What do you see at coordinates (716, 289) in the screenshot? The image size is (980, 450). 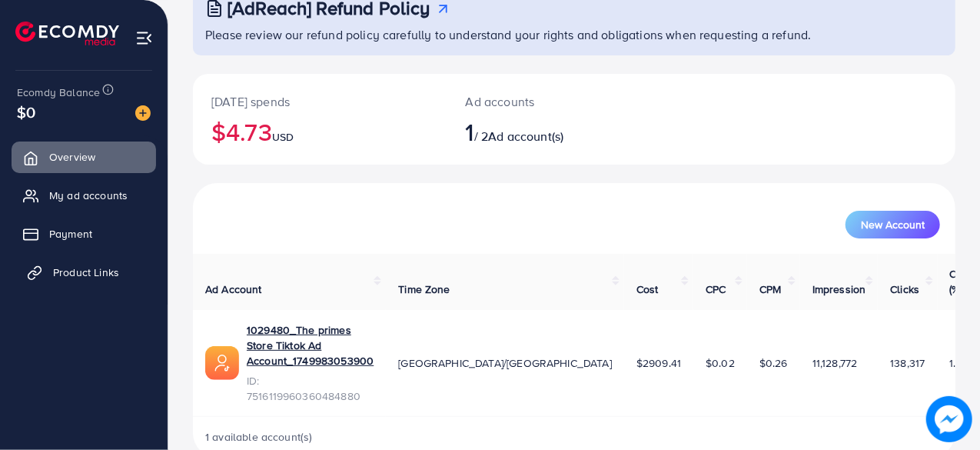 I see `span: CPC` at bounding box center [716, 289].